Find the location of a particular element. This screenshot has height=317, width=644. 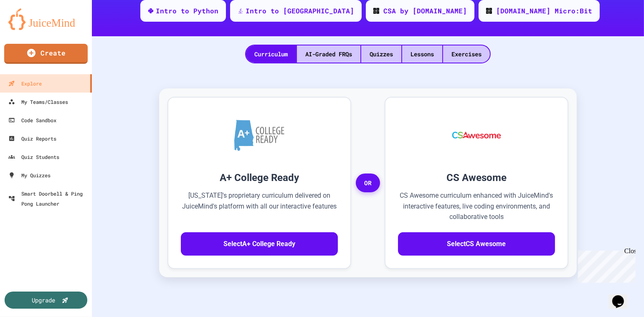

div: Code Sandbox is located at coordinates (32, 120).